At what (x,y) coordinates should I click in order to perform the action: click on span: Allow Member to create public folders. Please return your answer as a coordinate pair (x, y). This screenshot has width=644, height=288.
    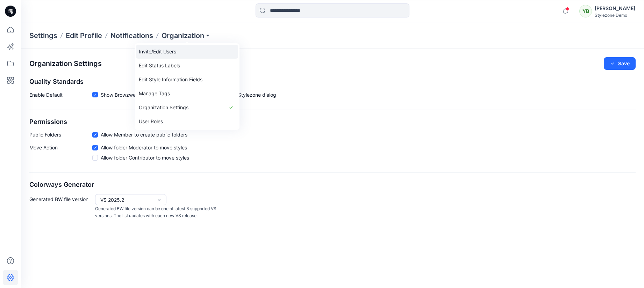
    Looking at the image, I should click on (144, 134).